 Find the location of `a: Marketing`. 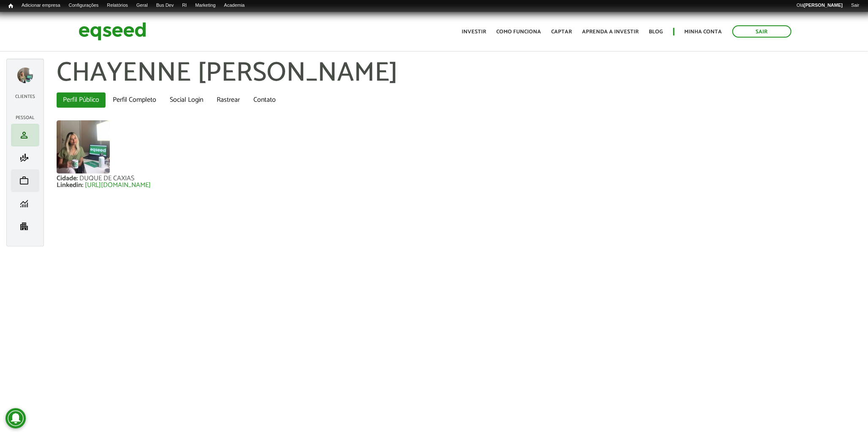

a: Marketing is located at coordinates (205, 6).